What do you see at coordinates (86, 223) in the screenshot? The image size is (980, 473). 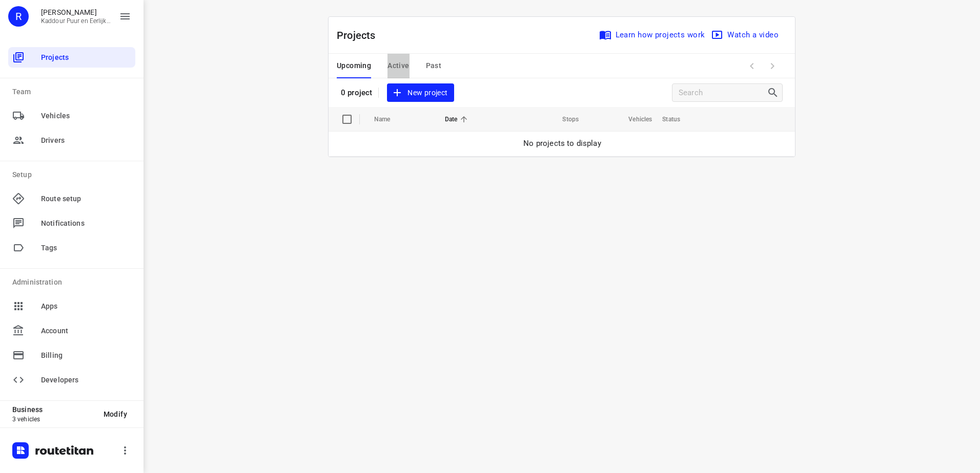 I see `span: Notifications` at bounding box center [86, 223].